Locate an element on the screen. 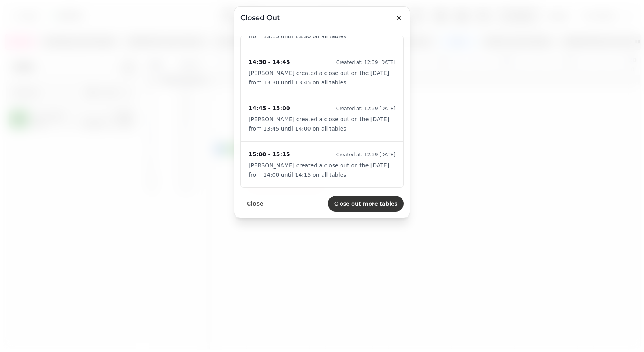 The width and height of the screenshot is (644, 352). p: 14:30 - 14:45 is located at coordinates (269, 62).